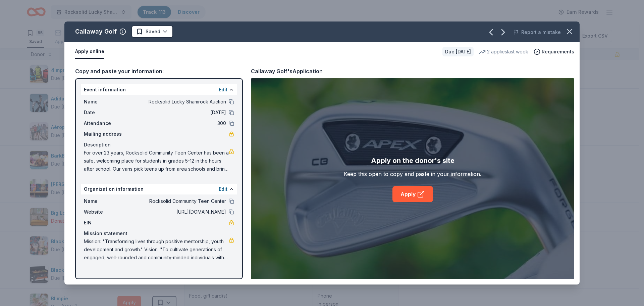  Describe the element at coordinates (503, 52) in the screenshot. I see `div: 2 applies last week` at that location.